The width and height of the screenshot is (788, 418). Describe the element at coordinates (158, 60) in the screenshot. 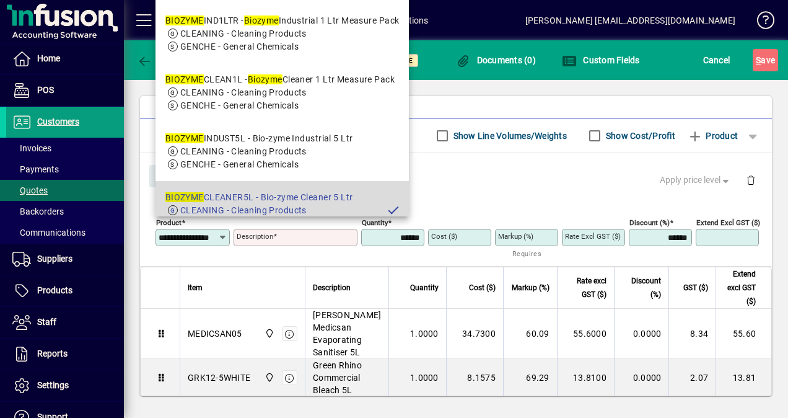

I see `app-page-header-button: Back` at that location.